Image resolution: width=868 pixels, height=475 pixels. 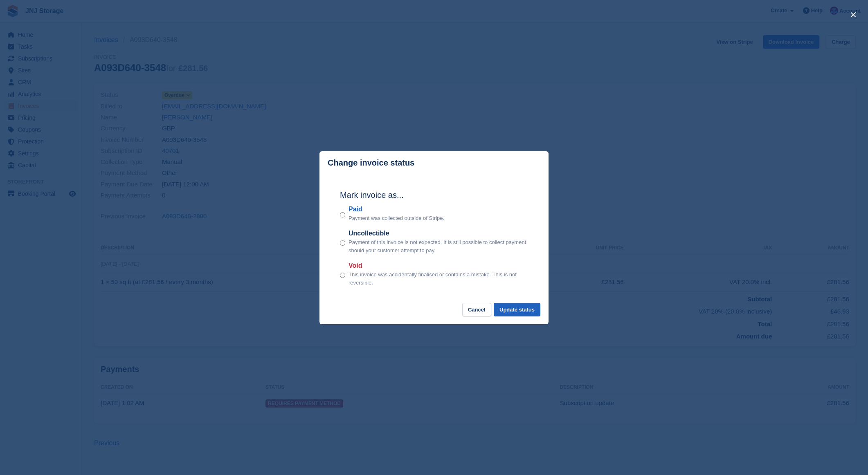 I want to click on button: Update status, so click(x=517, y=310).